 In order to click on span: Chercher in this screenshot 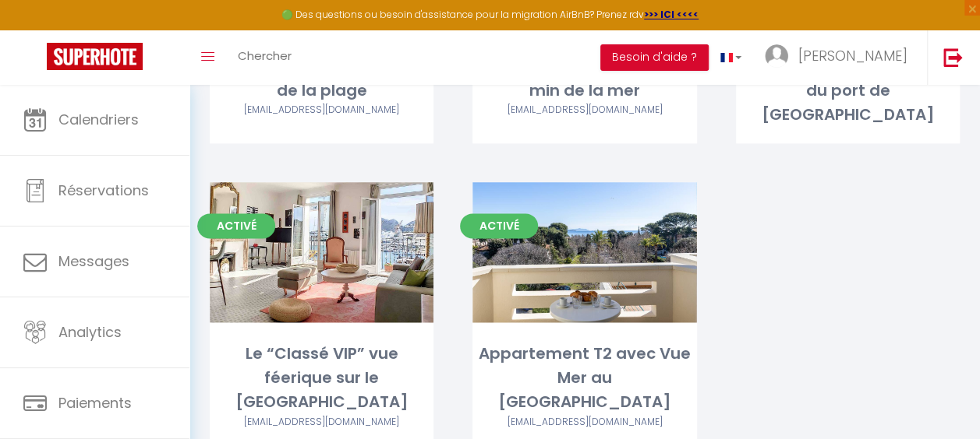, I will do `click(264, 55)`.